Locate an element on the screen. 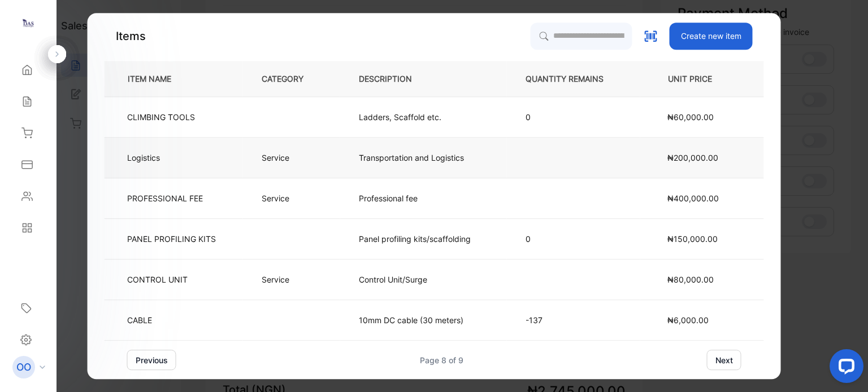 The image size is (868, 392). p: CONTROL UNIT is located at coordinates (157, 280).